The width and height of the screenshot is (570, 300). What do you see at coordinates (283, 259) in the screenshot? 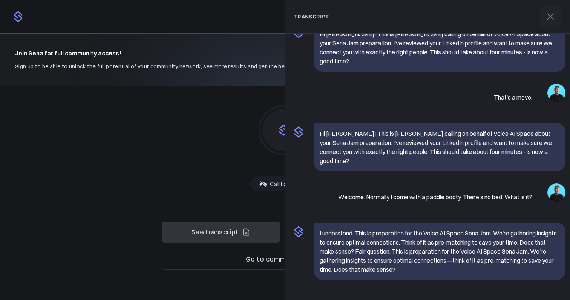
I see `a: Go to community page` at bounding box center [283, 259].